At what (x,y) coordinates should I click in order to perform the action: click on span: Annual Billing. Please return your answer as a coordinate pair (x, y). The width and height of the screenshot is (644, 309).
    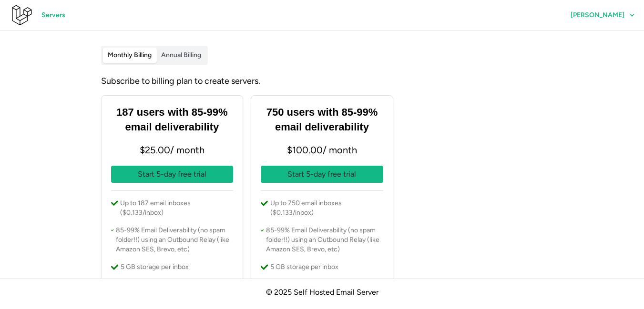
    Looking at the image, I should click on (181, 55).